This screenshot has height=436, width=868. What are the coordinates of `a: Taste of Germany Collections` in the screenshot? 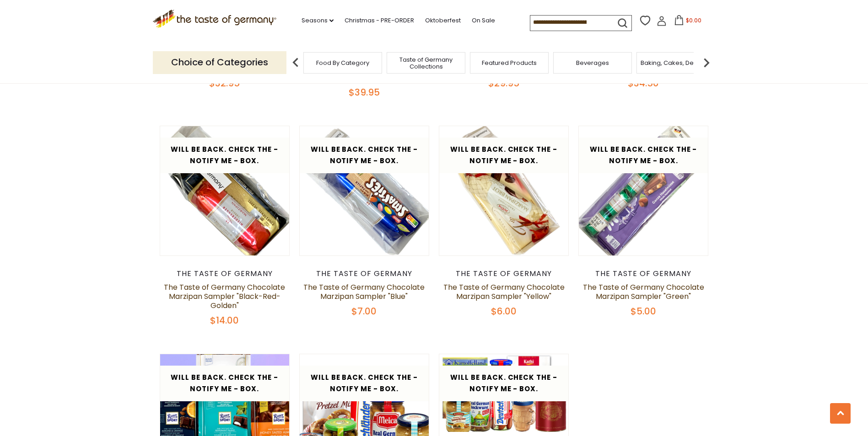 It's located at (426, 63).